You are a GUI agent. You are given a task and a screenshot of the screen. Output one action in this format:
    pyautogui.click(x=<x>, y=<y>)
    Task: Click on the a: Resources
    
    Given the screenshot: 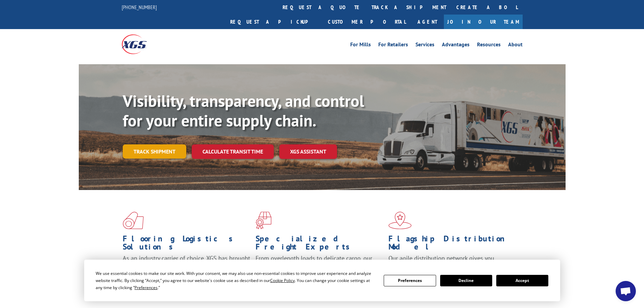 What is the action you would take?
    pyautogui.click(x=489, y=46)
    